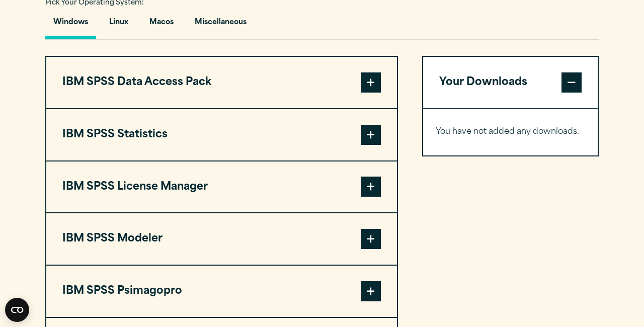  What do you see at coordinates (221, 82) in the screenshot?
I see `button: IBM SPSS Data Access Pack` at bounding box center [221, 82].